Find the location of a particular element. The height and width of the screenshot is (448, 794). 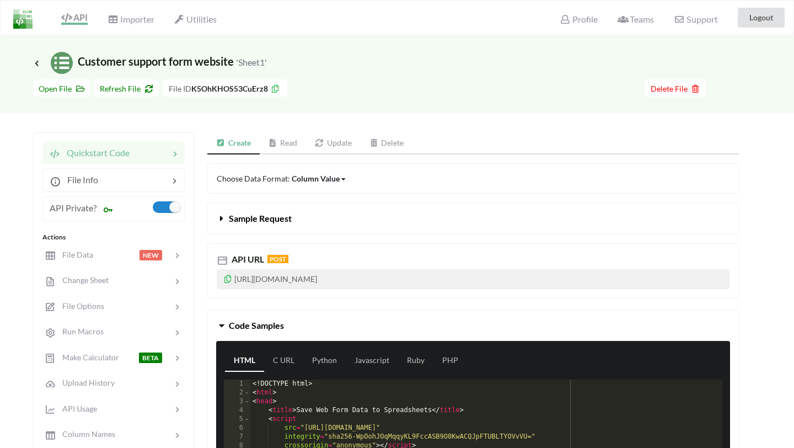

small: 'Sheet1' is located at coordinates (251, 62).